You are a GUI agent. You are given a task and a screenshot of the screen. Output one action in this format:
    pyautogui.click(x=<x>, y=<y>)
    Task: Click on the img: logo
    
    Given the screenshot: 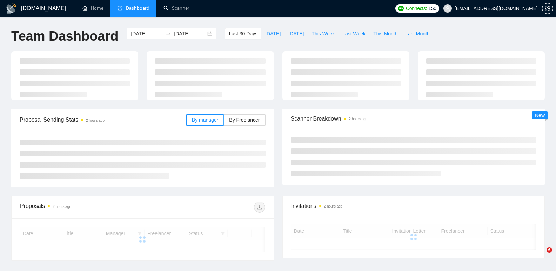 What is the action you would take?
    pyautogui.click(x=11, y=9)
    